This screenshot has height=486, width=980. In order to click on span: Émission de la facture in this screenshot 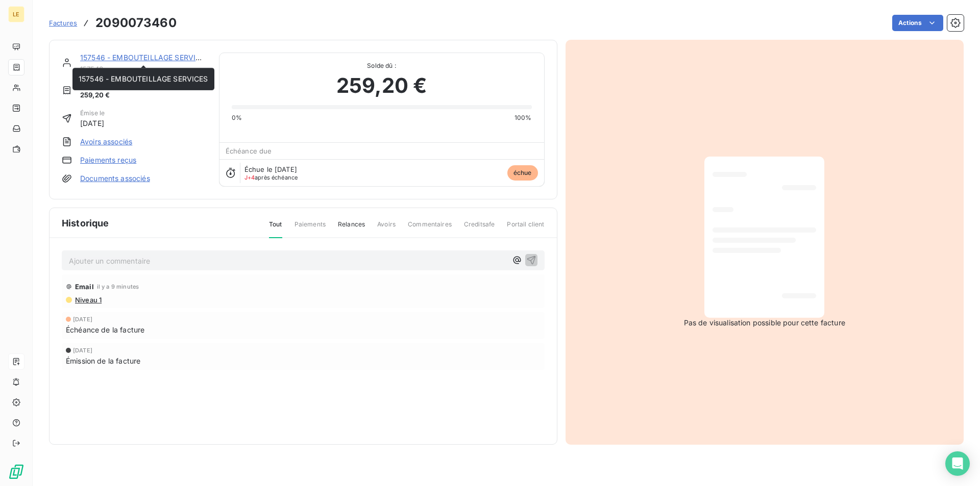, I will do `click(103, 361)`.